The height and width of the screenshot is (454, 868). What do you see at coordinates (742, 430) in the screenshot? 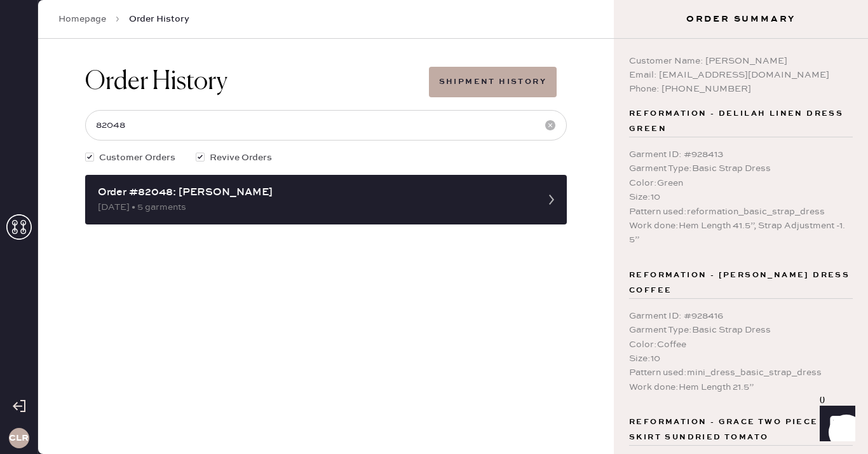
I see `span: Reformation - Grace Two Piece / Skirt sundried tomato` at bounding box center [742, 430].